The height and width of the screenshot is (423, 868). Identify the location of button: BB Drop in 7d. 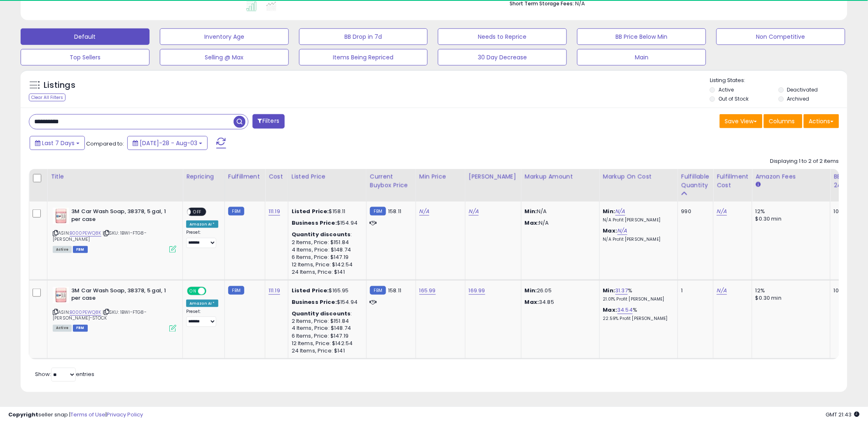
(363, 37).